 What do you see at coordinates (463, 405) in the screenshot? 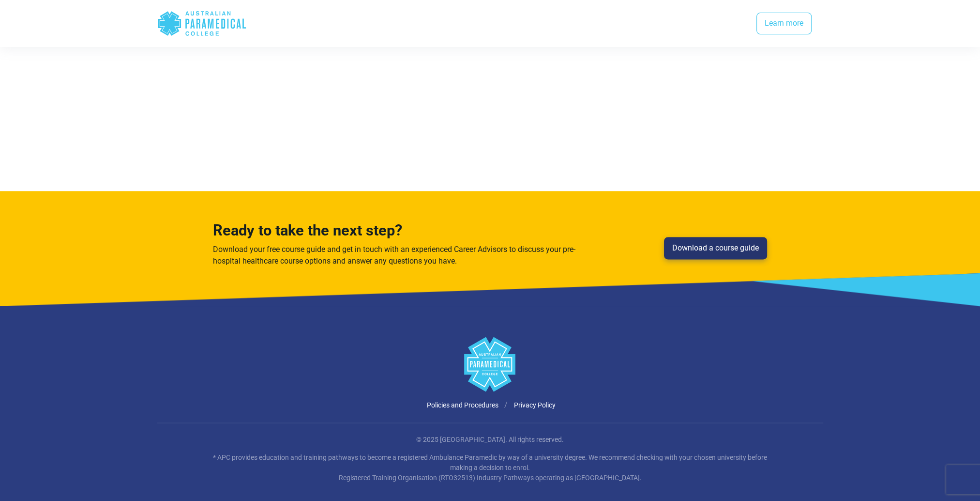
I see `a: Policies and Procedures` at bounding box center [463, 405].